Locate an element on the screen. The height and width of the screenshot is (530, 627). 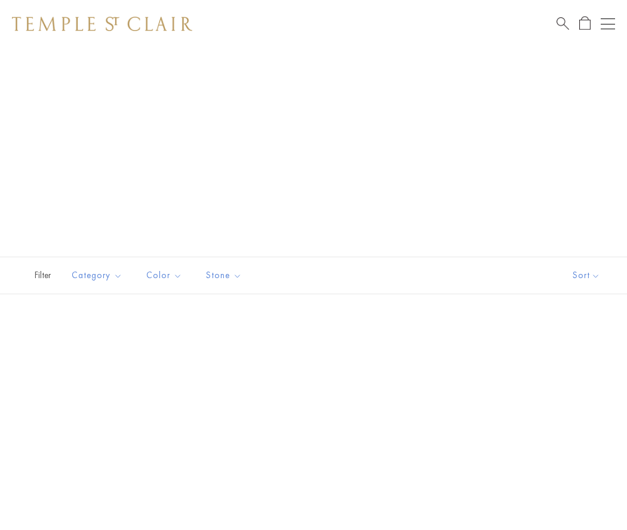
a: Search is located at coordinates (563, 23).